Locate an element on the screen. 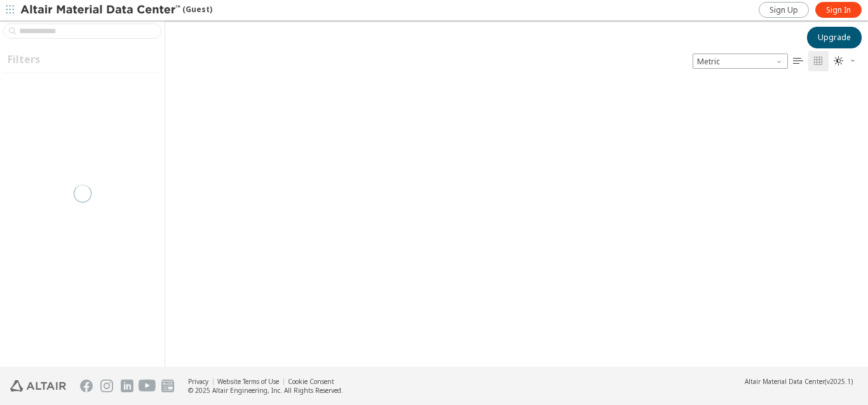 This screenshot has height=405, width=868. button: Table View is located at coordinates (798, 61).